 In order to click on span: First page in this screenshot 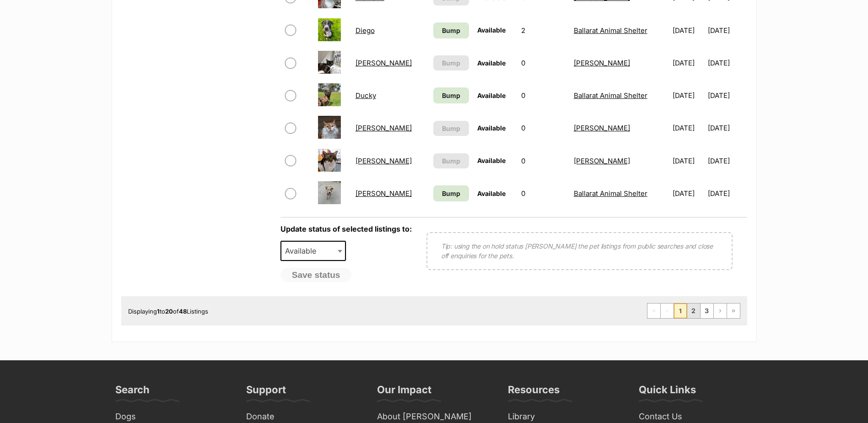, I will do `click(654, 311)`.